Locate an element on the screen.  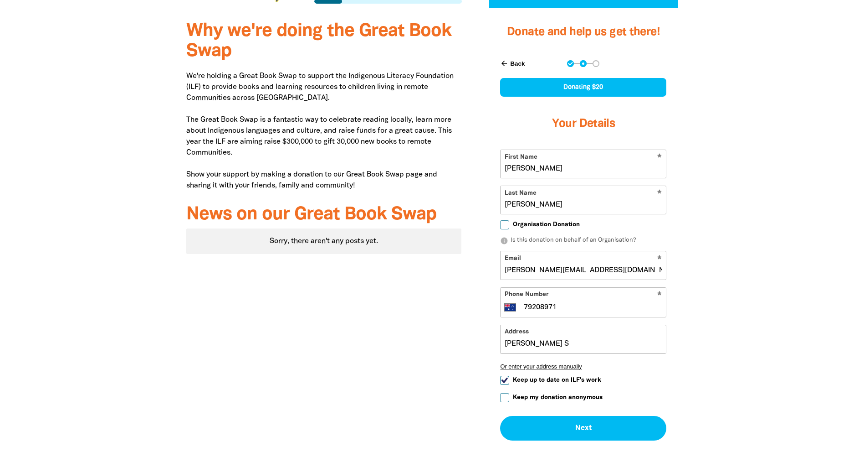
h3: News on our Great Book Swap is located at coordinates (324, 215).